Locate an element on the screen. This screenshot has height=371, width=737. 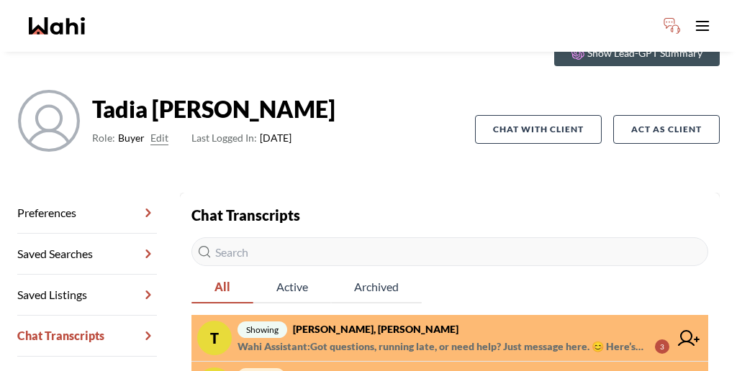
span: Last Logged In: is located at coordinates (224, 137).